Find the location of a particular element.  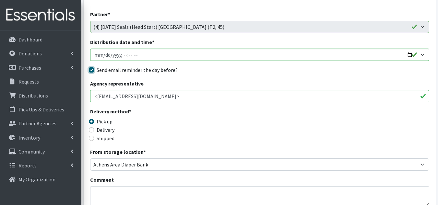

a: Pick Ups & Deliveries is located at coordinates (41, 110).